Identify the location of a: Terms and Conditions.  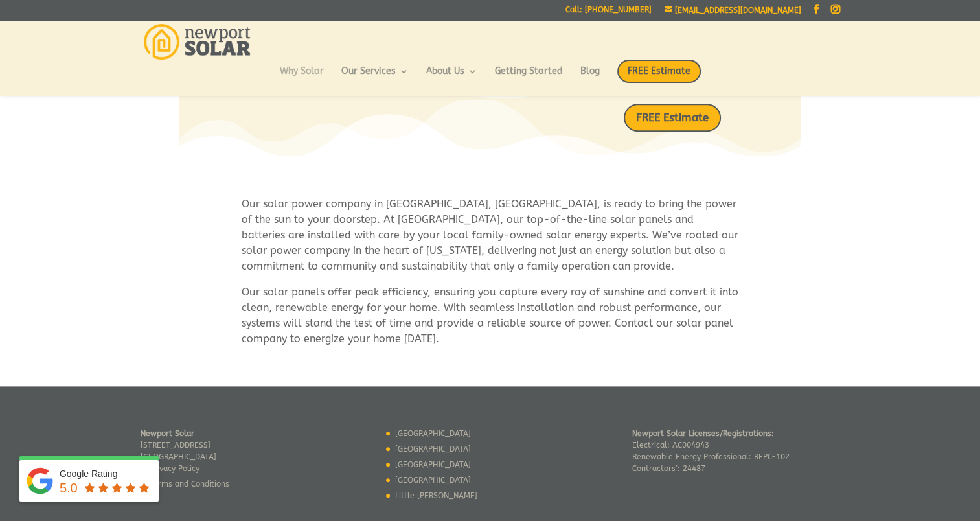
(189, 484).